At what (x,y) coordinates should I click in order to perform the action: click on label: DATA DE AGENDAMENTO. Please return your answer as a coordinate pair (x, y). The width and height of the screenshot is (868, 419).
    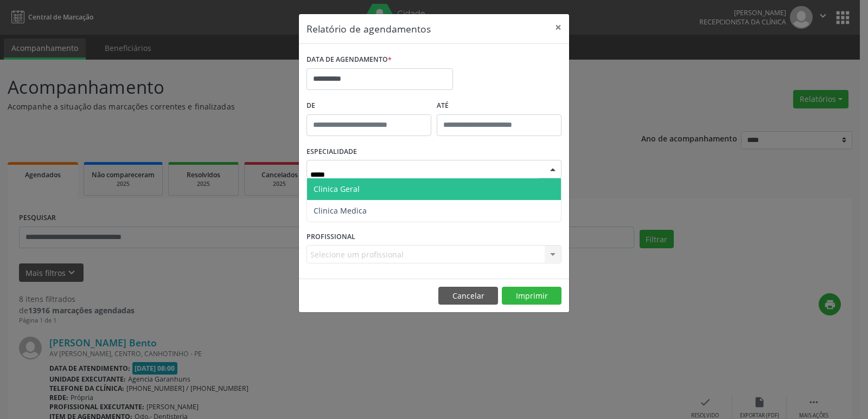
    Looking at the image, I should click on (349, 60).